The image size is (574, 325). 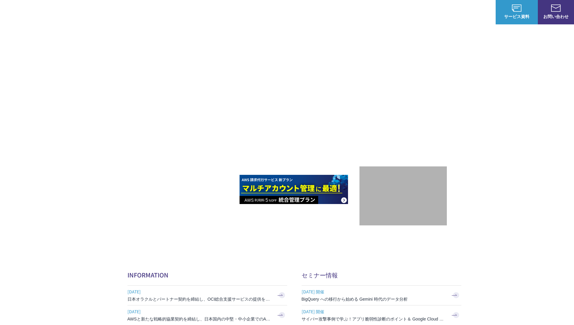 What do you see at coordinates (556, 8) in the screenshot?
I see `img: お問い合わせ` at bounding box center [556, 8].